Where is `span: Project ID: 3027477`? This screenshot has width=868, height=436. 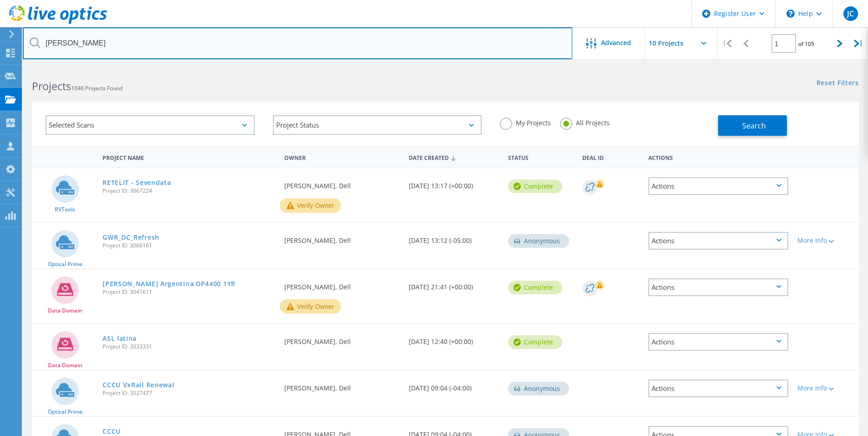 span: Project ID: 3027477 is located at coordinates (188, 393).